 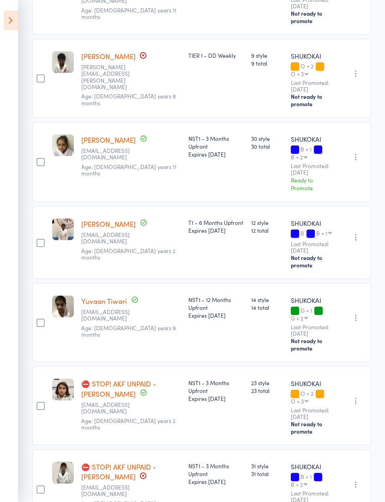 I want to click on span: 30 style, so click(x=267, y=138).